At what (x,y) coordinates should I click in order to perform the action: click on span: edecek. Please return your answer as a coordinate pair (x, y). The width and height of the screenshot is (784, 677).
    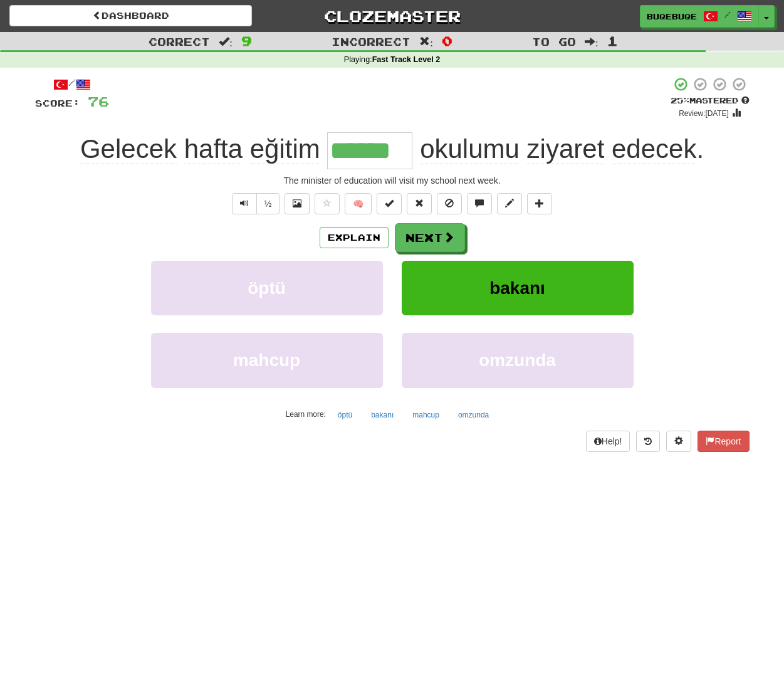
    Looking at the image, I should click on (653, 149).